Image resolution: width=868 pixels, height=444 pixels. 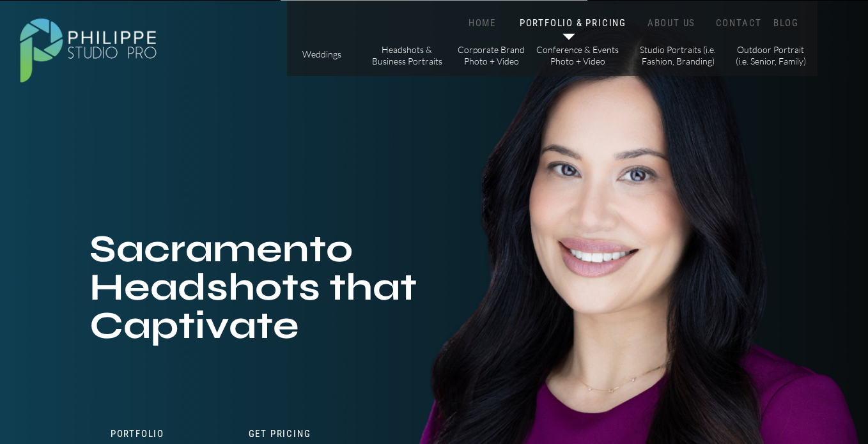 I want to click on nav: PORTFOLIO & PRICING, so click(x=573, y=23).